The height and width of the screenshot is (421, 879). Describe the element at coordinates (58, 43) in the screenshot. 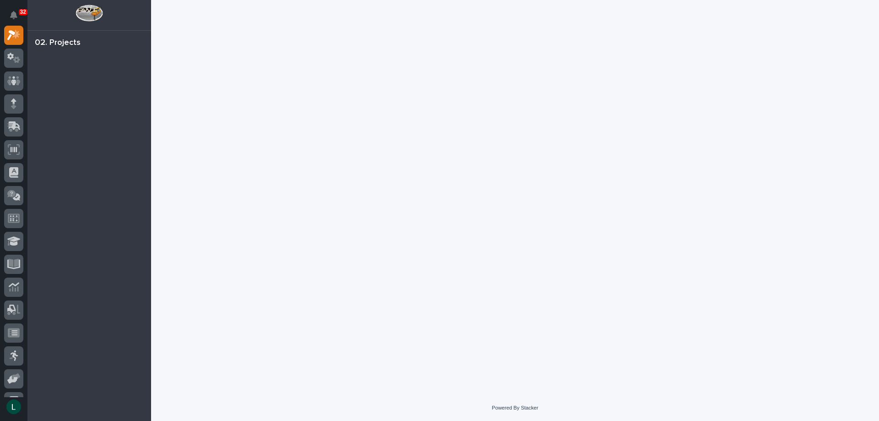

I see `div: 02. Projects` at that location.